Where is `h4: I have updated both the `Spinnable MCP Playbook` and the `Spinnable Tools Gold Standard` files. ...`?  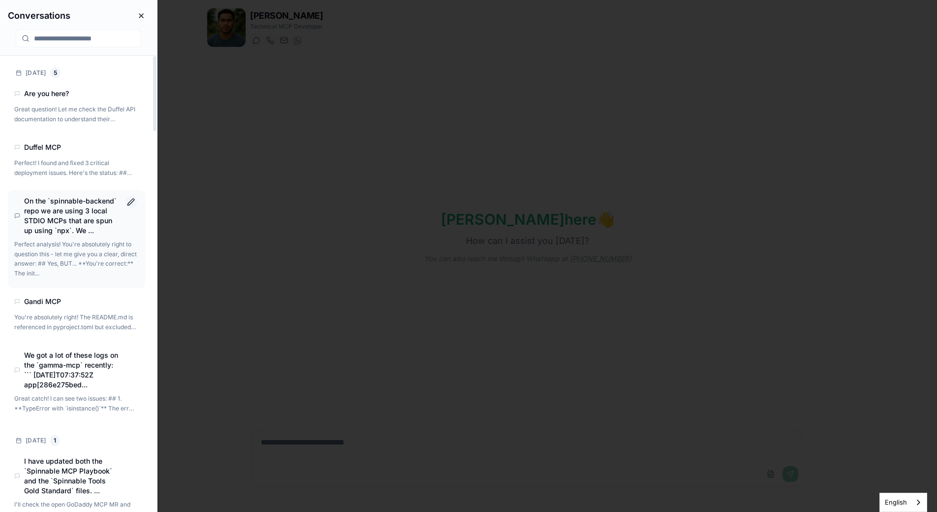
h4: I have updated both the `Spinnable MCP Playbook` and the `Spinnable Tools Gold Standard` files. ... is located at coordinates (72, 476).